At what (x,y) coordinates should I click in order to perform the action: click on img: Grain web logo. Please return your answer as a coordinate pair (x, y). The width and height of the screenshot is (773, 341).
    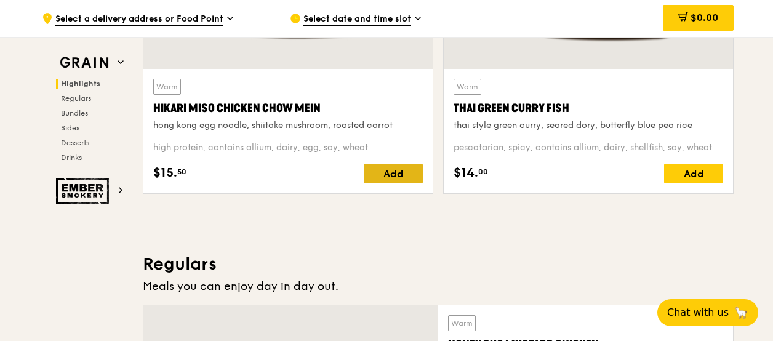
    Looking at the image, I should click on (84, 63).